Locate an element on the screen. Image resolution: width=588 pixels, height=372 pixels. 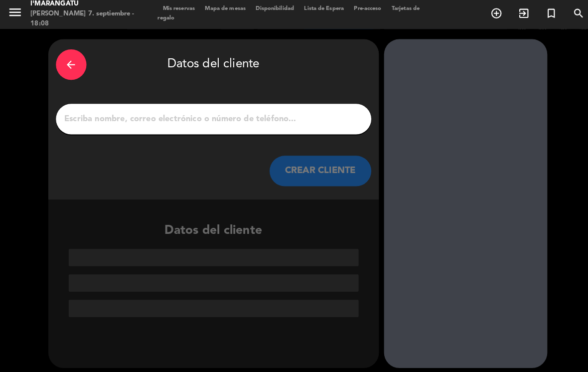
button: menu is located at coordinates (15, 15).